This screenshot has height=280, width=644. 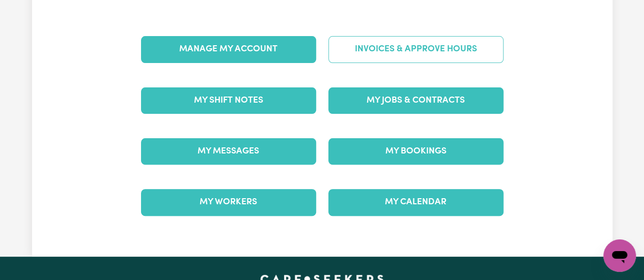 What do you see at coordinates (415, 202) in the screenshot?
I see `a: My Calendar` at bounding box center [415, 202].